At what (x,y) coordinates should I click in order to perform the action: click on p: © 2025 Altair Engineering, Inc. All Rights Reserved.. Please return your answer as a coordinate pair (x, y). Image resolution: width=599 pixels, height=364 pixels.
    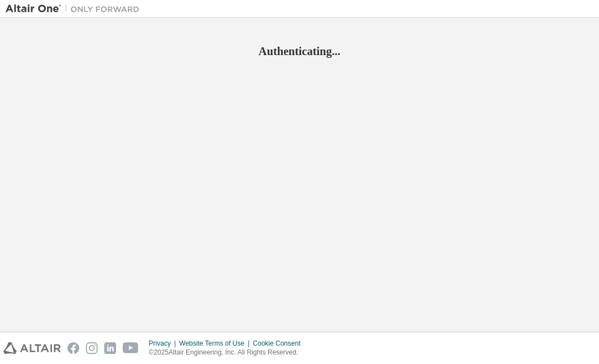
    Looking at the image, I should click on (228, 353).